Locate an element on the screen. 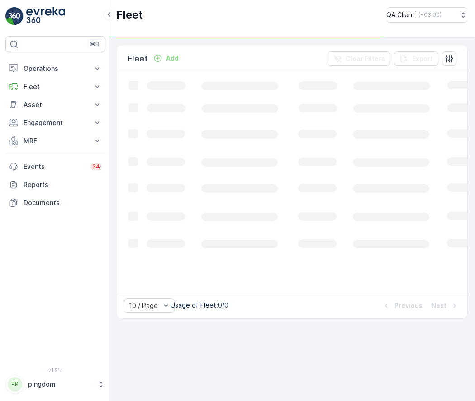 Image resolution: width=475 pixels, height=401 pixels. button: Add is located at coordinates (166, 58).